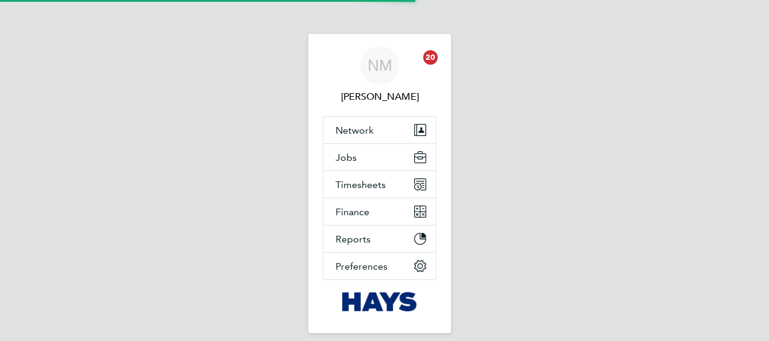  What do you see at coordinates (379, 302) in the screenshot?
I see `img: hays-logo-retina.png` at bounding box center [379, 302].